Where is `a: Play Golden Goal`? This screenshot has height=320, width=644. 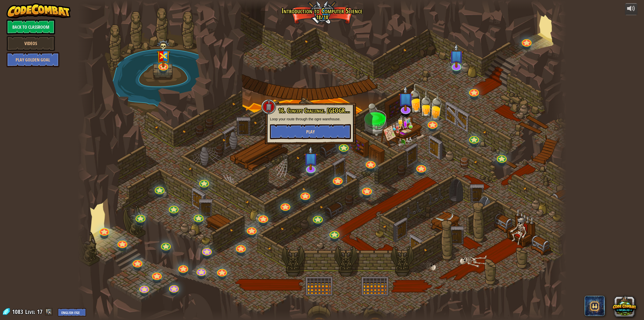 a: Play Golden Goal is located at coordinates (33, 60).